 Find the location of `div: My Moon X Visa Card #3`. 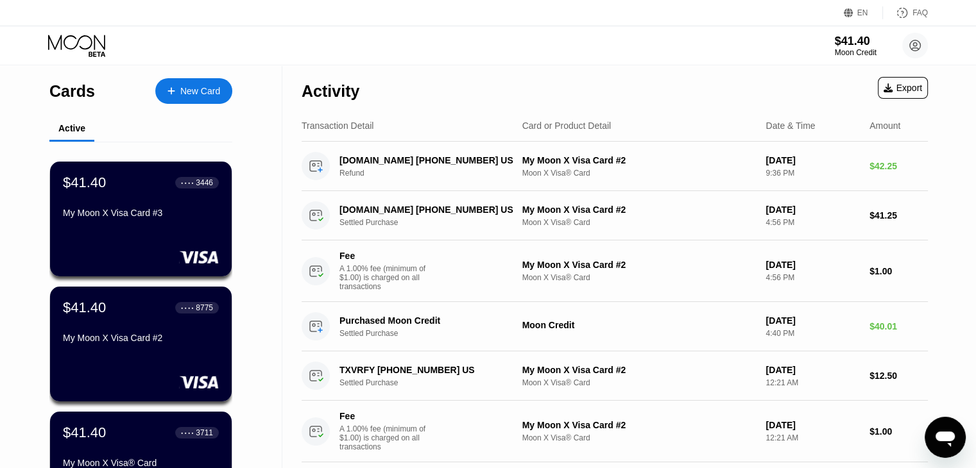

div: My Moon X Visa Card #3 is located at coordinates (140, 213).